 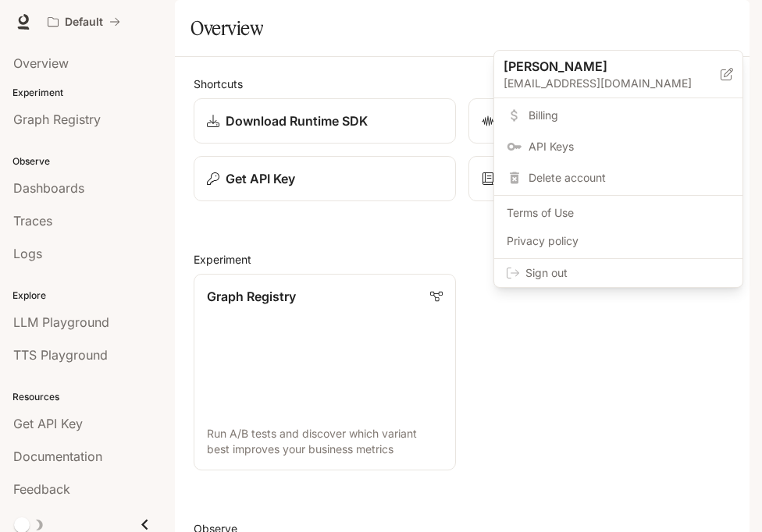 What do you see at coordinates (619, 213) in the screenshot?
I see `span: Terms of Use` at bounding box center [619, 213].